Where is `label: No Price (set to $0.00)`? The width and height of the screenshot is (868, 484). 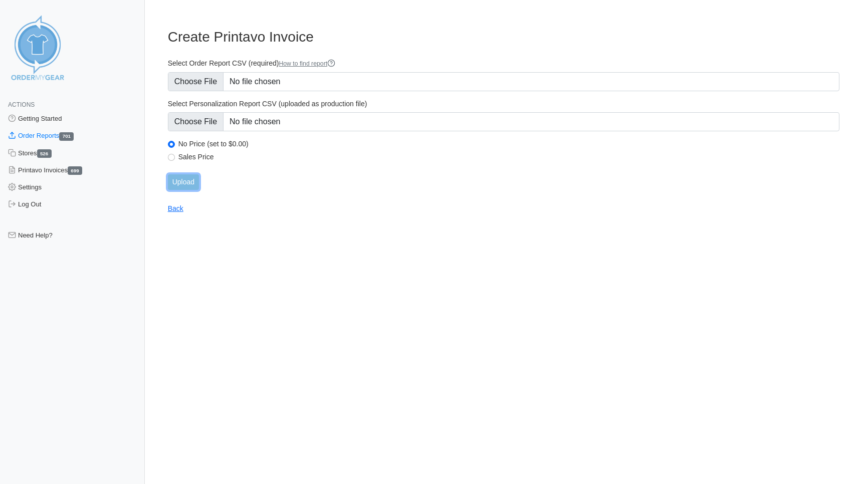 label: No Price (set to $0.00) is located at coordinates (509, 144).